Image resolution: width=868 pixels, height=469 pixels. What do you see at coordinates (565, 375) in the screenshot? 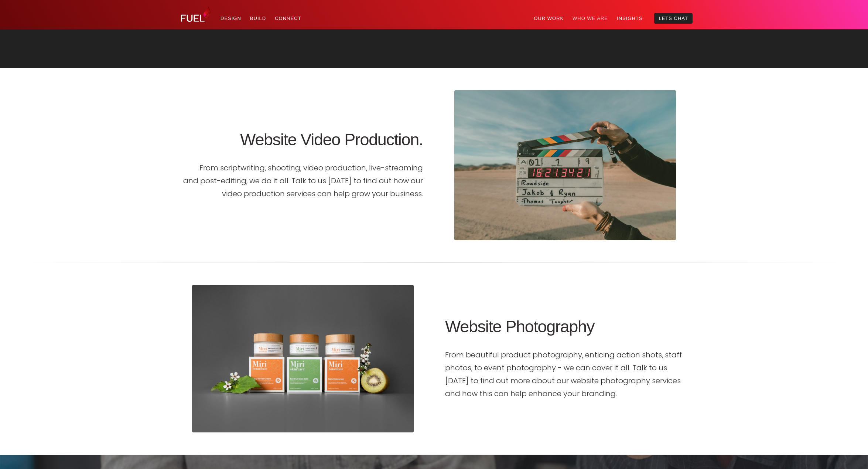
I see `p: From beautiful product photography, enticing action shots, staff photos, to event photography - w...` at bounding box center [565, 375].